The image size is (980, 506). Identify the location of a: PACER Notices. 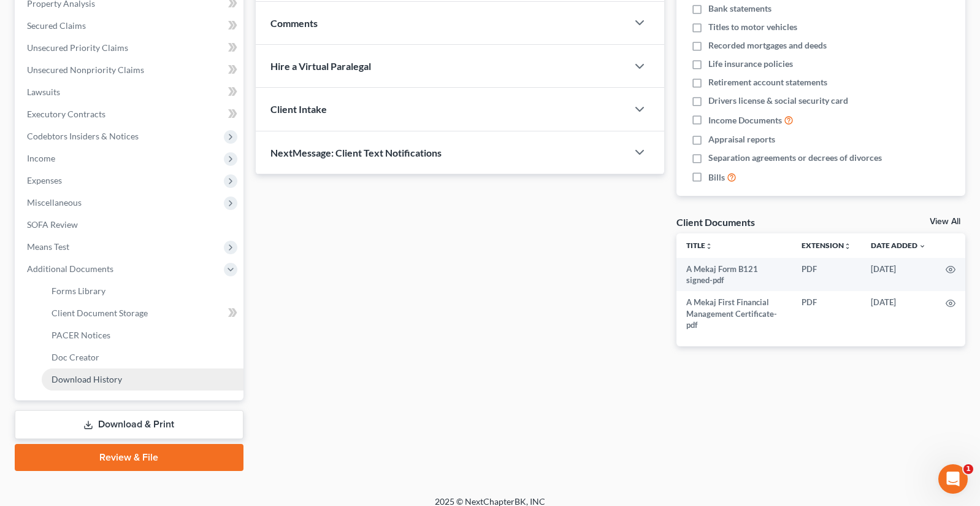
(142, 335).